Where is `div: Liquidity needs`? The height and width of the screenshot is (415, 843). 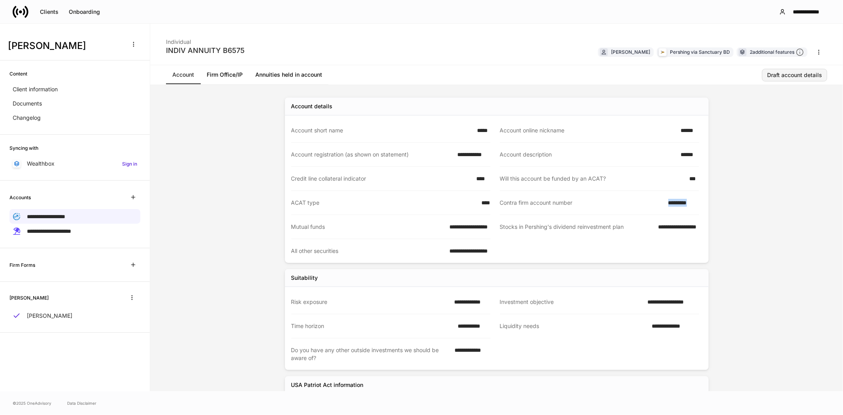
div: Liquidity needs is located at coordinates (573, 326).